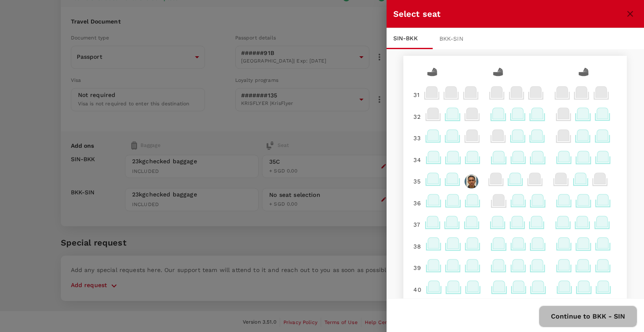 This screenshot has height=332, width=644. Describe the element at coordinates (416, 181) in the screenshot. I see `div: 35` at that location.